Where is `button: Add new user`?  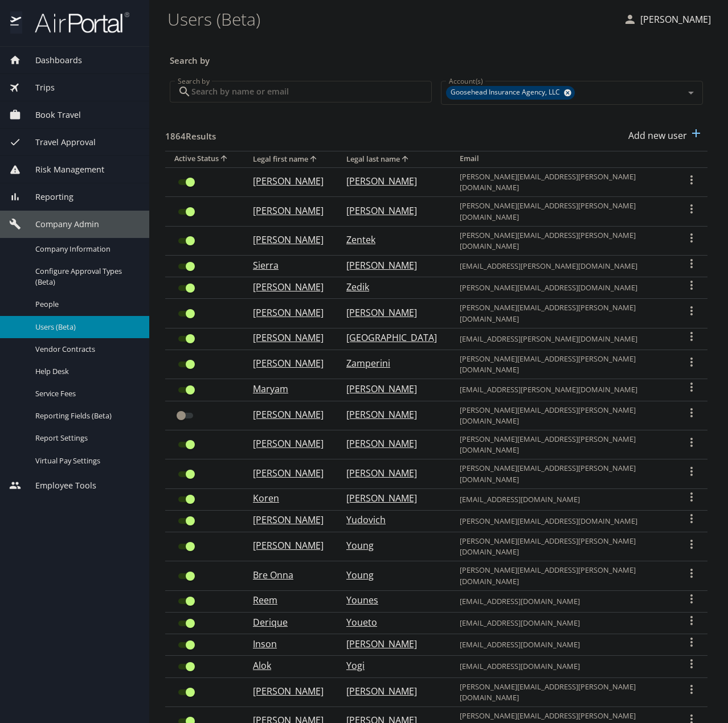
button: Add new user is located at coordinates (665, 136).